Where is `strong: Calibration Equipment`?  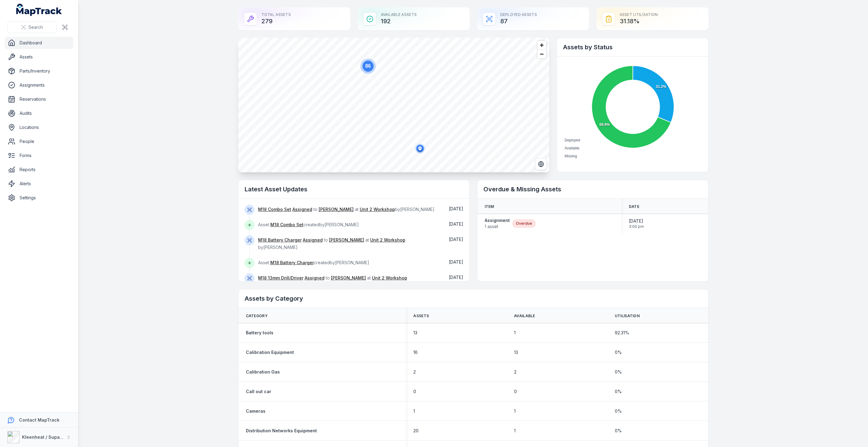 strong: Calibration Equipment is located at coordinates (270, 352).